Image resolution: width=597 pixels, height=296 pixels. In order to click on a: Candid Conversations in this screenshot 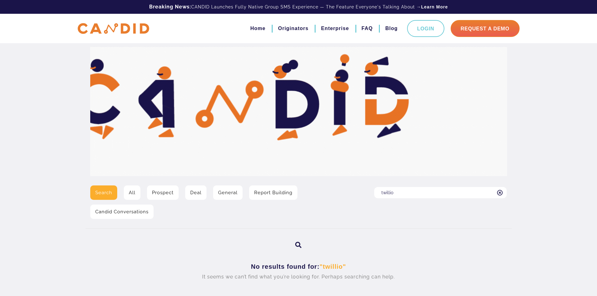, I will do `click(122, 212)`.